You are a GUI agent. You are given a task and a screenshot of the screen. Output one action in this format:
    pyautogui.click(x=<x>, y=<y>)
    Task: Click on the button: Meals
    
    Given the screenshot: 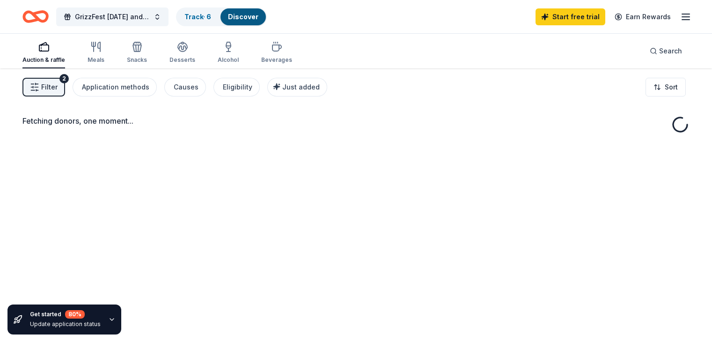 What is the action you would take?
    pyautogui.click(x=96, y=53)
    